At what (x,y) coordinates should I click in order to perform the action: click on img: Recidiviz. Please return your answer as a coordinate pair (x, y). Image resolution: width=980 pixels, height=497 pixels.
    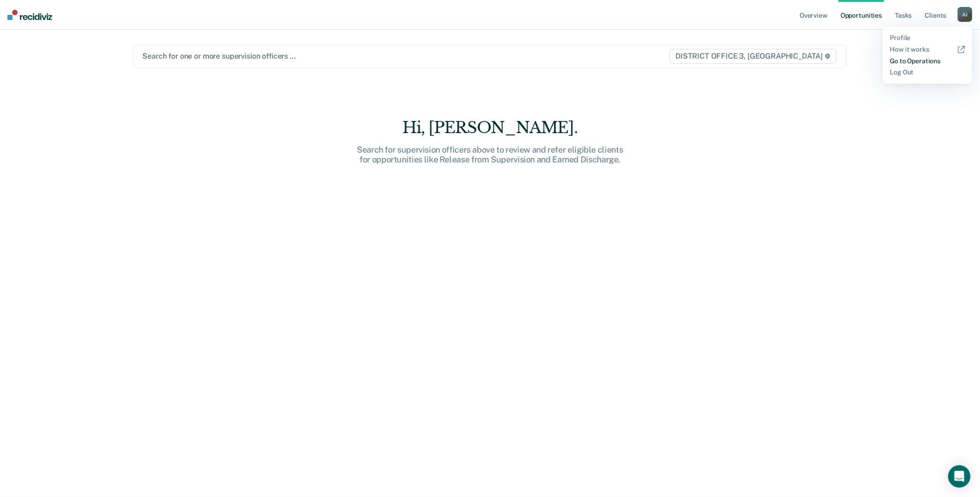
    Looking at the image, I should click on (30, 15).